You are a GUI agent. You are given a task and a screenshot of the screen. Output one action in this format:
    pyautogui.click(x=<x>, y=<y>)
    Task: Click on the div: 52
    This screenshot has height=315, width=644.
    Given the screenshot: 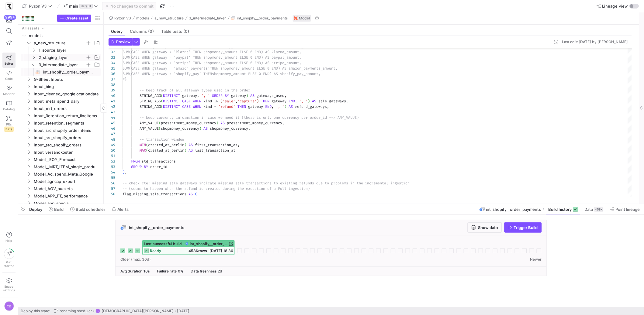 What is the action you would take?
    pyautogui.click(x=112, y=161)
    